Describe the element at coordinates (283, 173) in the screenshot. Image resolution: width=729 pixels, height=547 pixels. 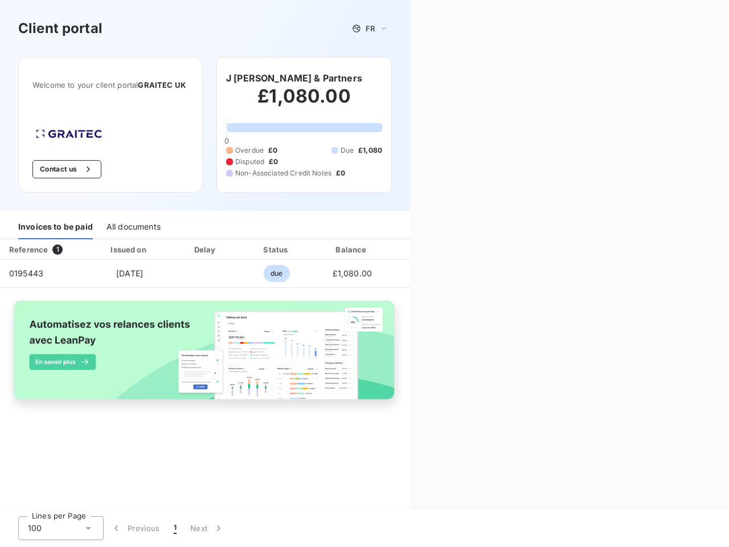
I see `span: Non-Associated Credit Notes` at that location.